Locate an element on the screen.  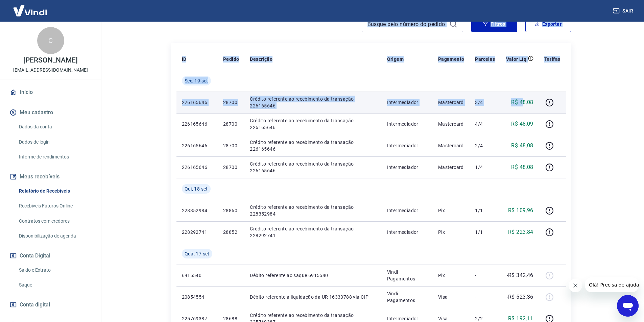
a: Relatório de Recebíveis is located at coordinates (54, 191).